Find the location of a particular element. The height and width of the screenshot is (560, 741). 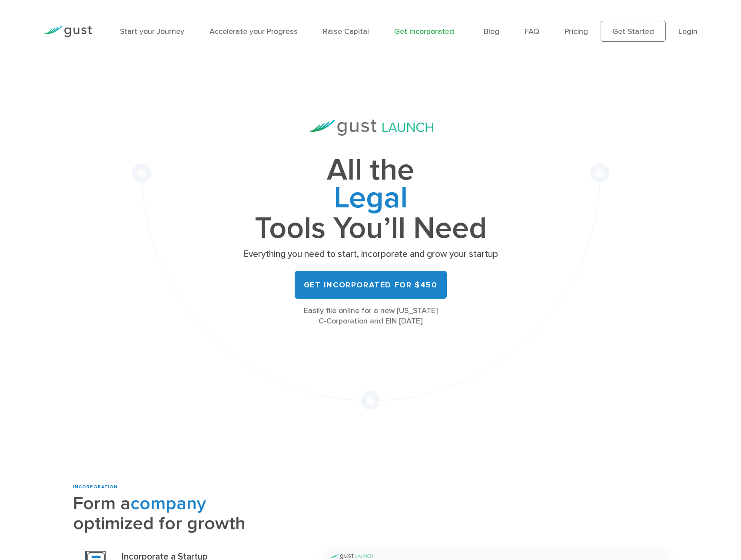

span: Legal is located at coordinates (371, 200).